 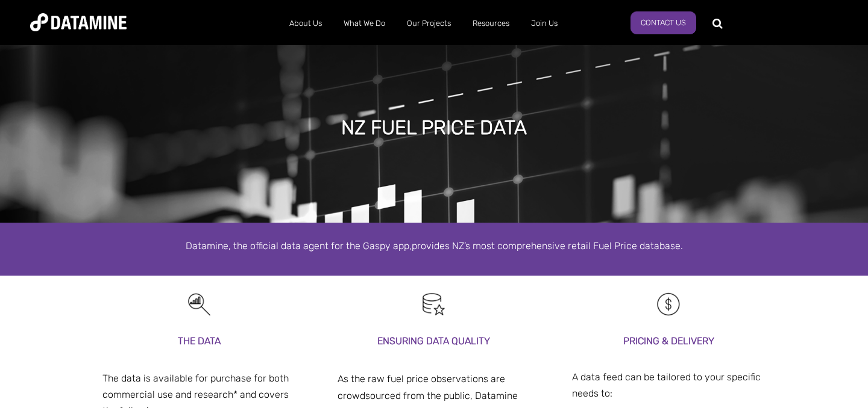 What do you see at coordinates (547, 246) in the screenshot?
I see `span: provides NZ’s most comprehensive retail Fuel Price database.` at bounding box center [547, 246].